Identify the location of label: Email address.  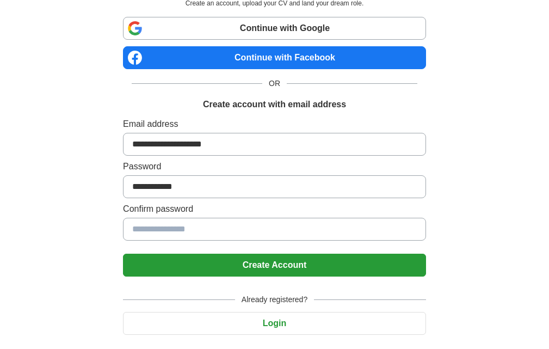
(274, 124).